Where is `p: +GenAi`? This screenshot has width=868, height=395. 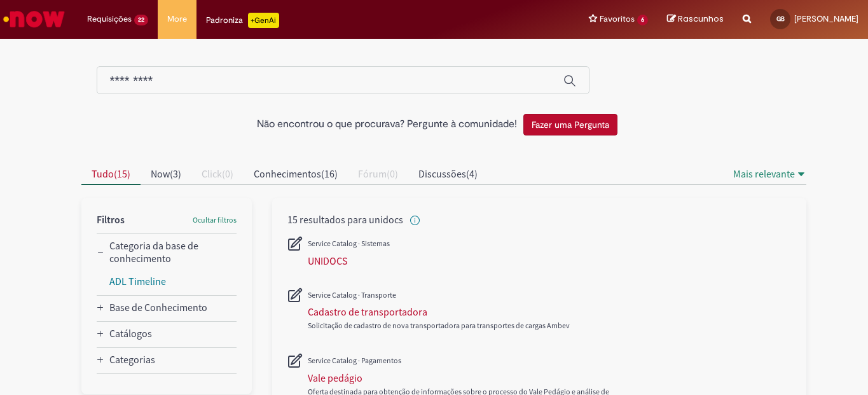
p: +GenAi is located at coordinates (263, 20).